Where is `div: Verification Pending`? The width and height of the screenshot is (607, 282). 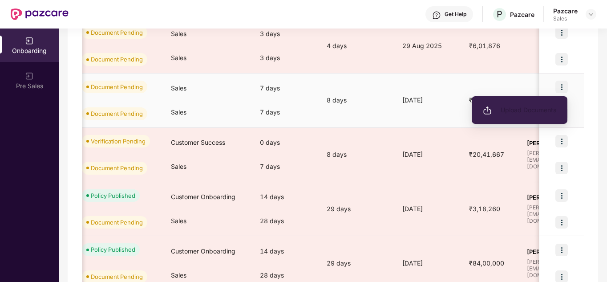 div: Verification Pending is located at coordinates (118, 141).